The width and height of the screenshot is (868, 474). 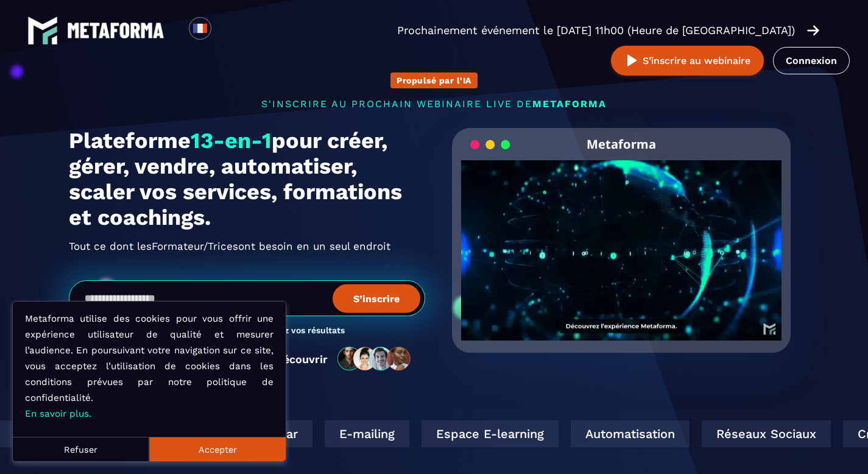 What do you see at coordinates (200, 28) in the screenshot?
I see `img: fr` at bounding box center [200, 28].